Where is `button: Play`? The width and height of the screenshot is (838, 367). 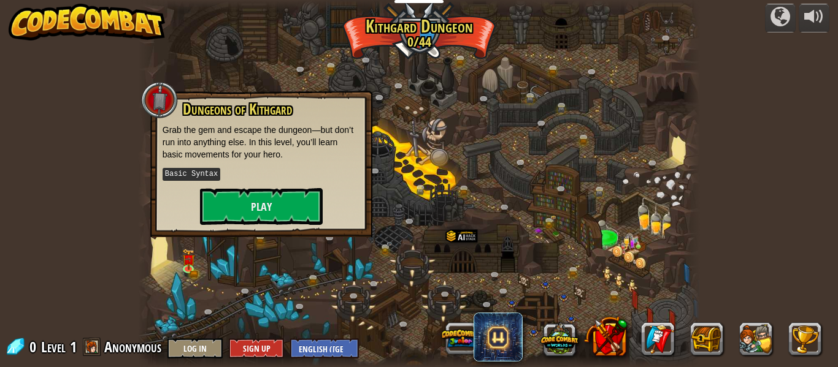 button: Play is located at coordinates (261, 207).